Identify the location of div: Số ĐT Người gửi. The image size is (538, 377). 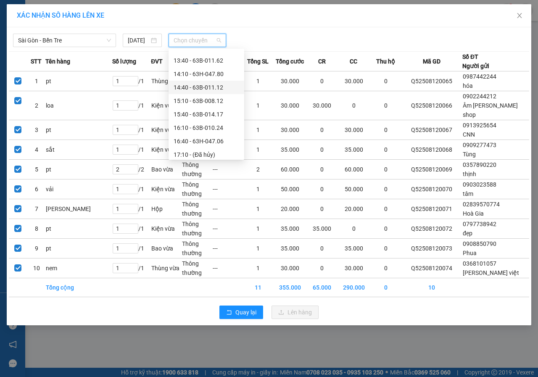
(476, 61).